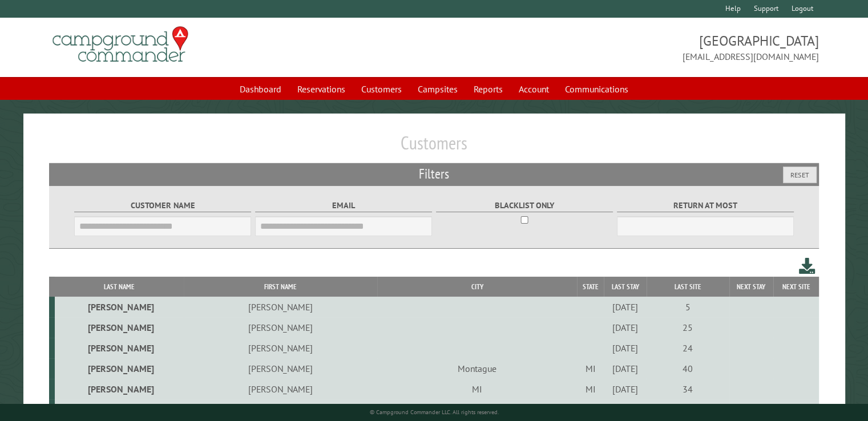 The height and width of the screenshot is (421, 868). I want to click on td: 25, so click(687, 328).